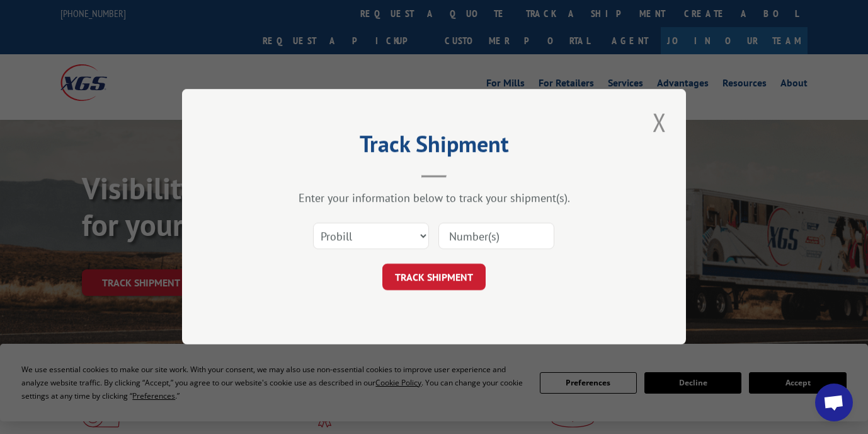 This screenshot has width=868, height=434. I want to click on h2: Track Shipment, so click(434, 147).